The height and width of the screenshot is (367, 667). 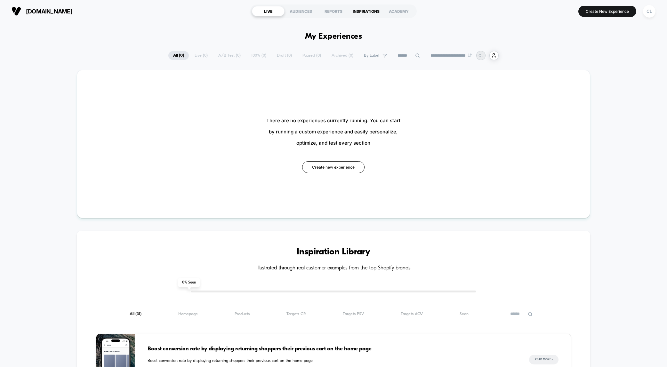 I want to click on img: end, so click(x=470, y=55).